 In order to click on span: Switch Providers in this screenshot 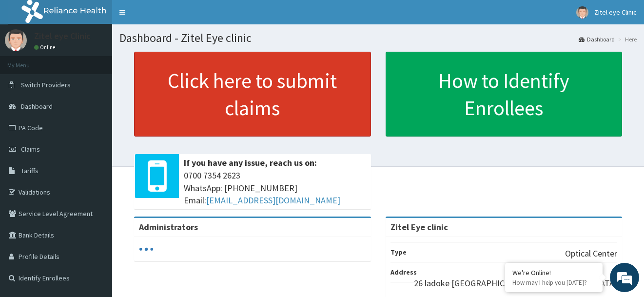, I will do `click(46, 85)`.